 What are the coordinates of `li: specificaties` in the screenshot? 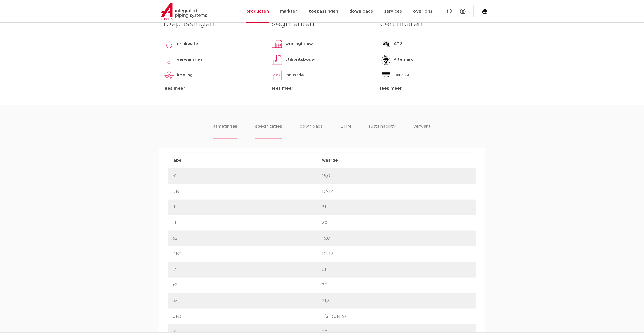 It's located at (269, 131).